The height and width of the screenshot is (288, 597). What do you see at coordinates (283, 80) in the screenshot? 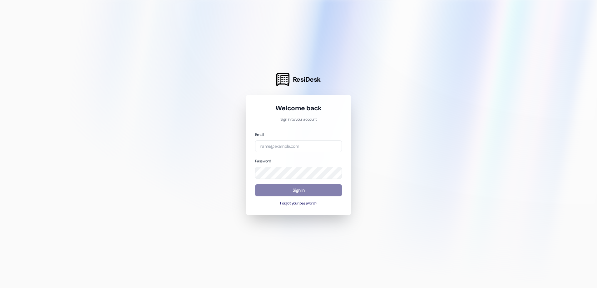
I see `img: ResiDesk Logo` at bounding box center [283, 80].